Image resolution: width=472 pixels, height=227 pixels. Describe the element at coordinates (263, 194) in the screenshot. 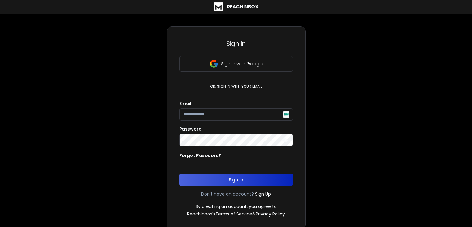

I see `a: Sign Up` at that location.